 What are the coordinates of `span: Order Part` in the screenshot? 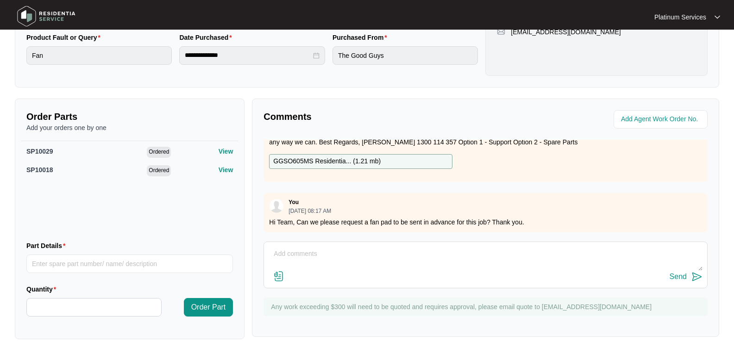 It's located at (208, 307).